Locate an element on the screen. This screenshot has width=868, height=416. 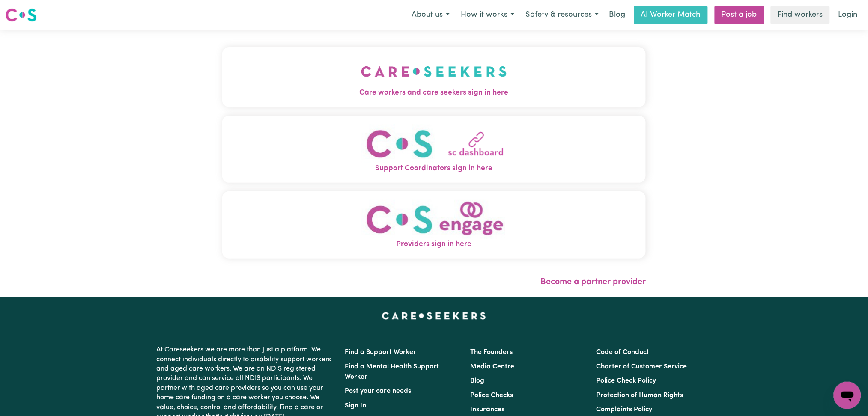
a: Protection of Human Rights is located at coordinates (639, 395).